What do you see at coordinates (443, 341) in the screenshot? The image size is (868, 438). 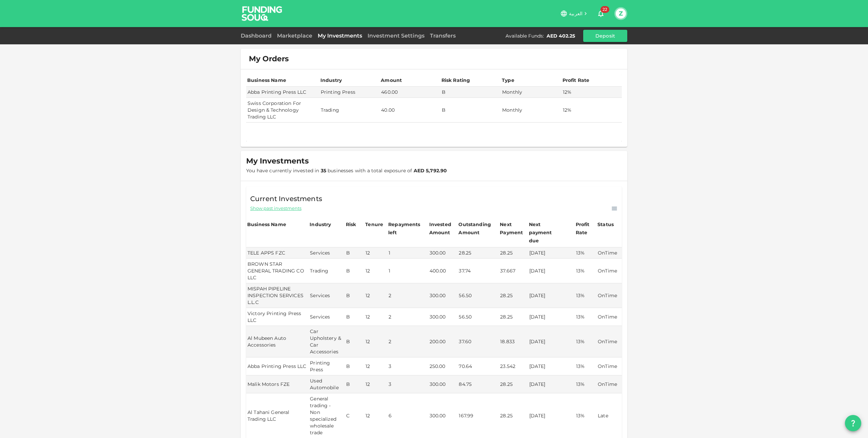 I see `td: 200.00` at bounding box center [443, 341].